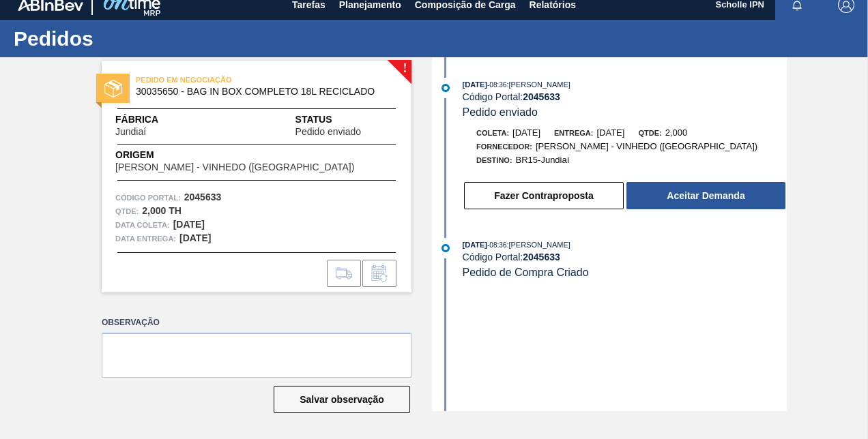 This screenshot has width=868, height=439. Describe the element at coordinates (256, 322) in the screenshot. I see `label: Observação` at that location.